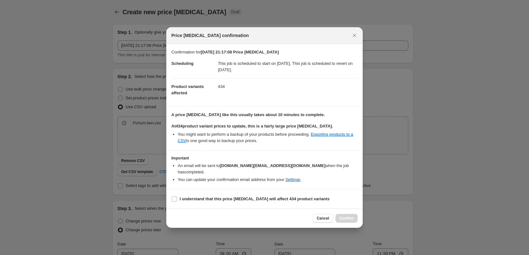 This screenshot has width=529, height=255. What do you see at coordinates (188, 90) in the screenshot?
I see `span: Product variants affected` at bounding box center [188, 90].